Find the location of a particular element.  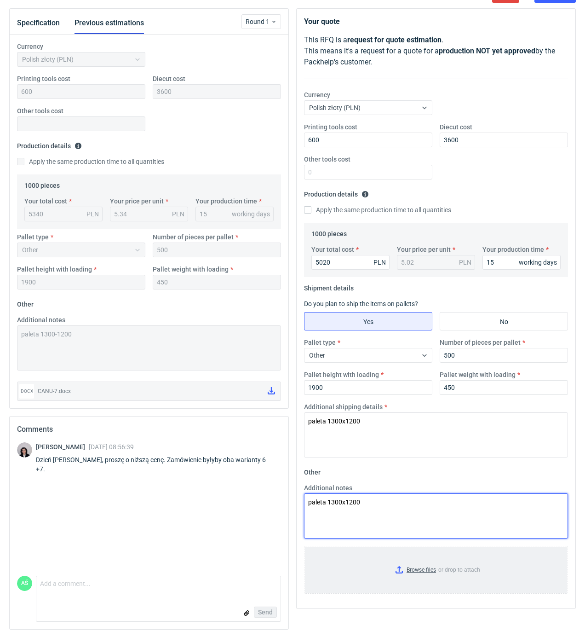

strong: request for quote estimation is located at coordinates (394, 40).